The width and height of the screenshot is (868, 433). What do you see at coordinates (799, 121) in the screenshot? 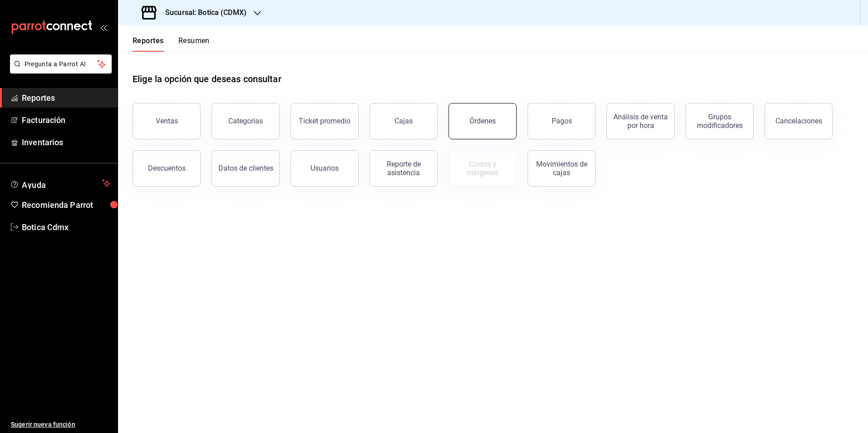
I see `button: Cancelaciones` at bounding box center [799, 121].